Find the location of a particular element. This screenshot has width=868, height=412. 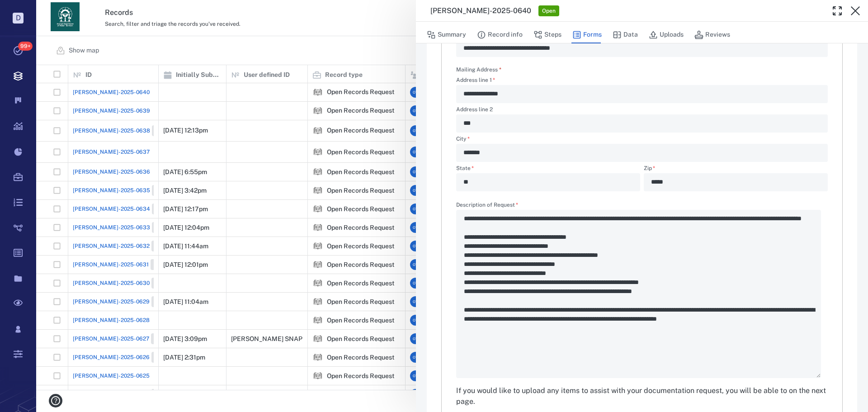

button: Forms is located at coordinates (587, 35).